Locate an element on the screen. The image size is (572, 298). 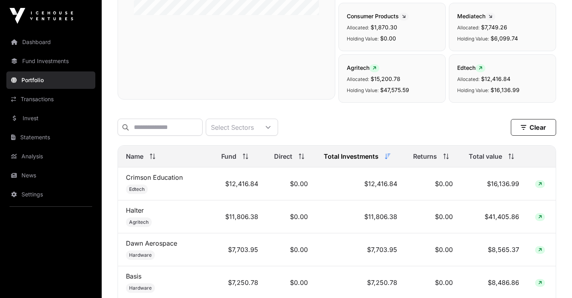
button: Clear is located at coordinates (533, 127).